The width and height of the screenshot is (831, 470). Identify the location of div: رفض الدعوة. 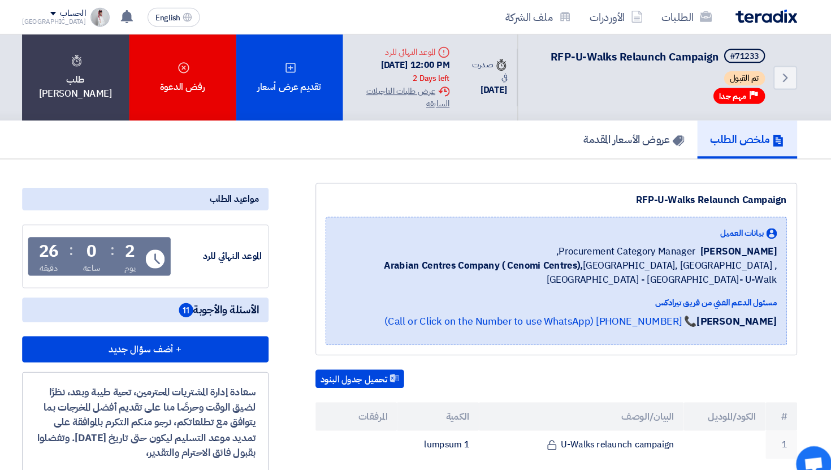
(200, 73).